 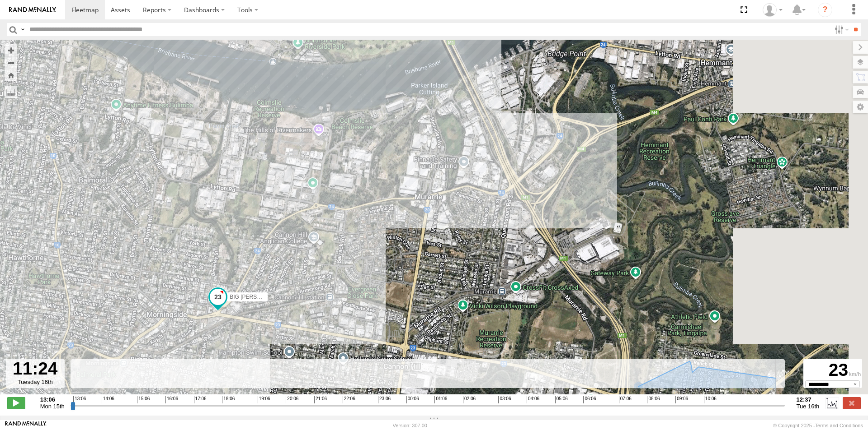 What do you see at coordinates (808, 406) in the screenshot?
I see `span: Tue 16th Sep 2025` at bounding box center [808, 406].